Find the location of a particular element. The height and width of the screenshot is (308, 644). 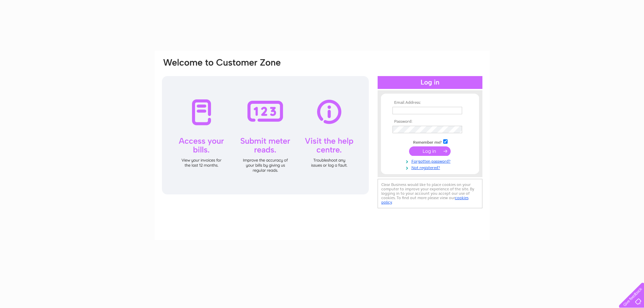

a: cookies policy is located at coordinates (425, 200).